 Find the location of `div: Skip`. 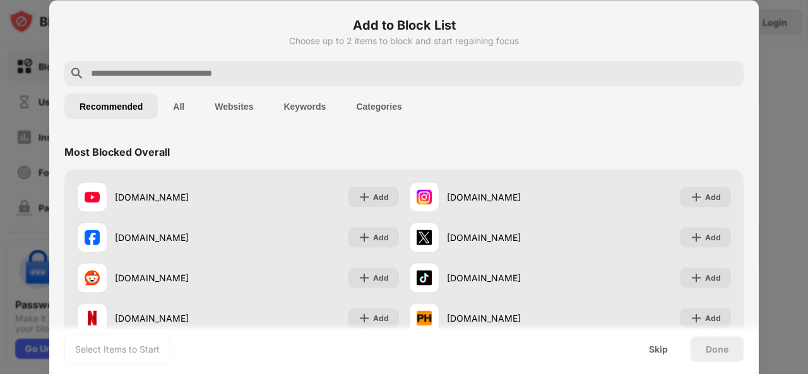

div: Skip is located at coordinates (659, 349).